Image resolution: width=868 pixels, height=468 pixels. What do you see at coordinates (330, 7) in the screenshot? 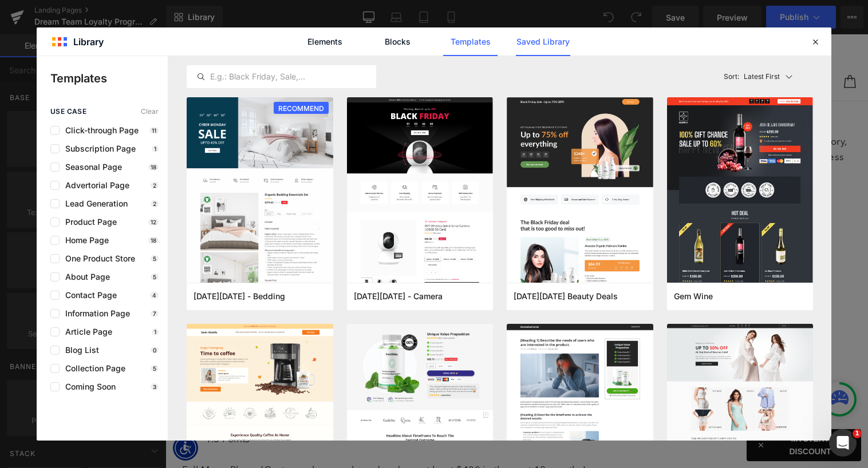
I see `font: X` at bounding box center [330, 7].